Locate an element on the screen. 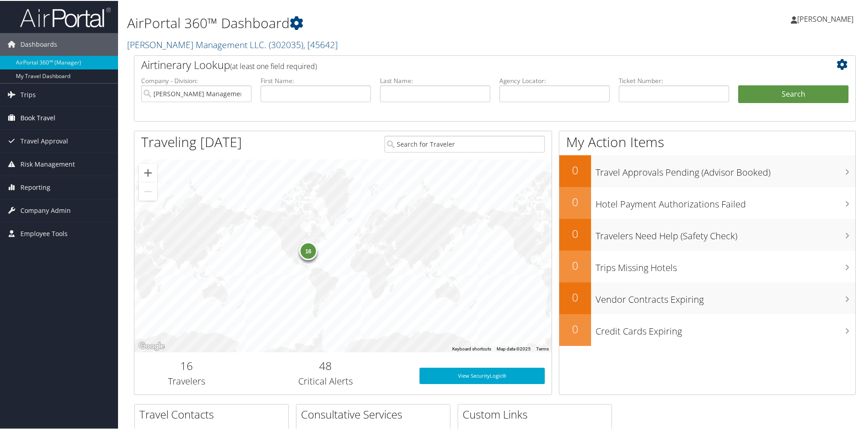  a: 0Credit Cards Expiring is located at coordinates (707, 329).